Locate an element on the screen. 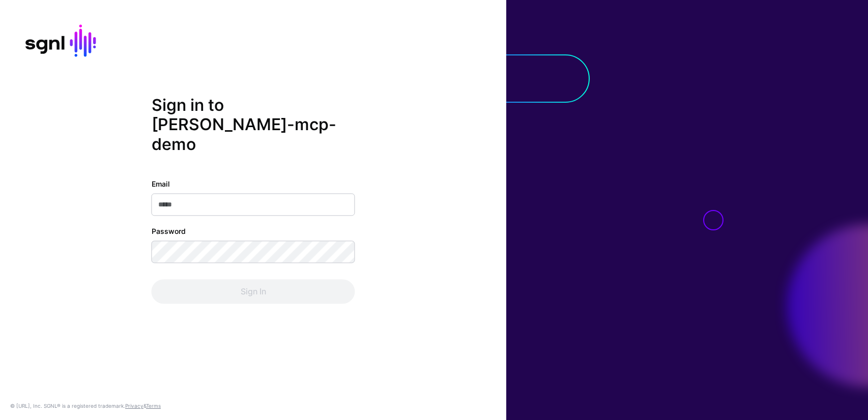 This screenshot has width=868, height=420. label: Email is located at coordinates (161, 184).